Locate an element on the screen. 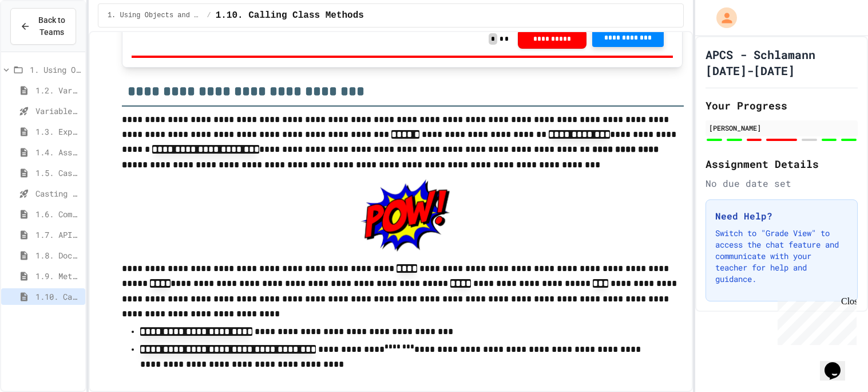  span: Variables and Data Types - Quiz is located at coordinates (58, 111).